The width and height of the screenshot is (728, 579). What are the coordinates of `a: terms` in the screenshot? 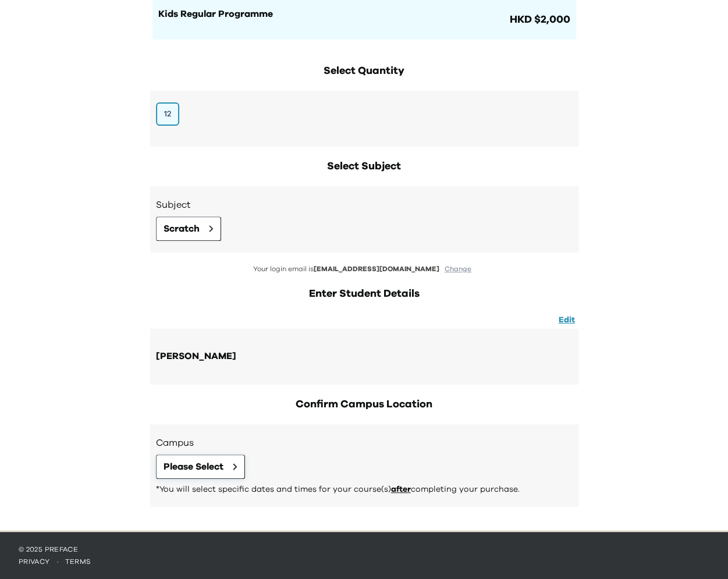 It's located at (78, 561).